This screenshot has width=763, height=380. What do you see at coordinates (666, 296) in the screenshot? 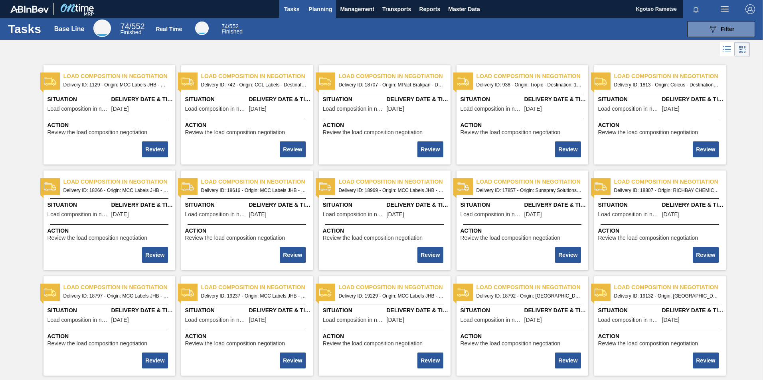
I see `span: Delivery ID: 19132 - Origin: Thuthuka - Destination: 1SD` at bounding box center [666, 296].